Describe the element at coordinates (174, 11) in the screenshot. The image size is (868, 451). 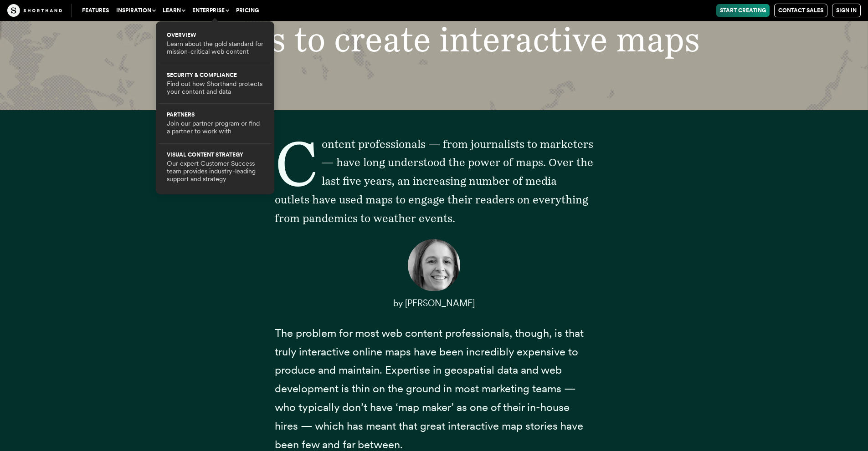
I see `button: Learn` at that location.